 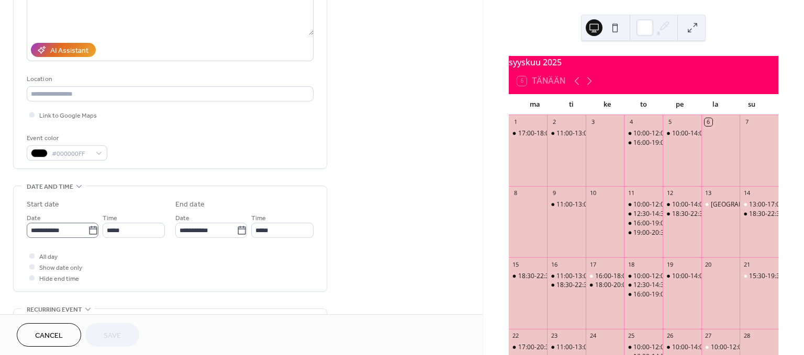 I want to click on div: 15, so click(x=515, y=264).